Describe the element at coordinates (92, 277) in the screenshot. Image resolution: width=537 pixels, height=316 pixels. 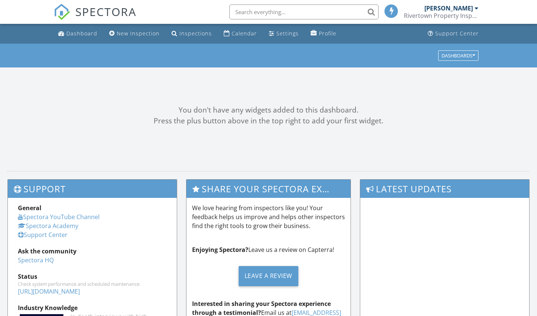
I see `div: Status` at that location.